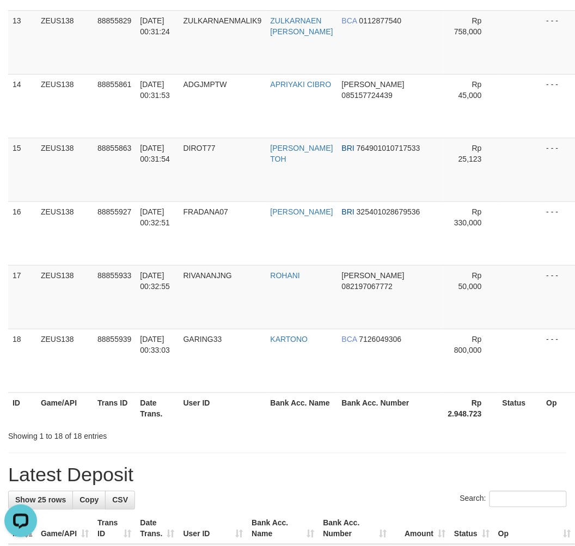 Image resolution: width=575 pixels, height=546 pixels. Describe the element at coordinates (390, 408) in the screenshot. I see `th: Bank Acc. Number` at that location.